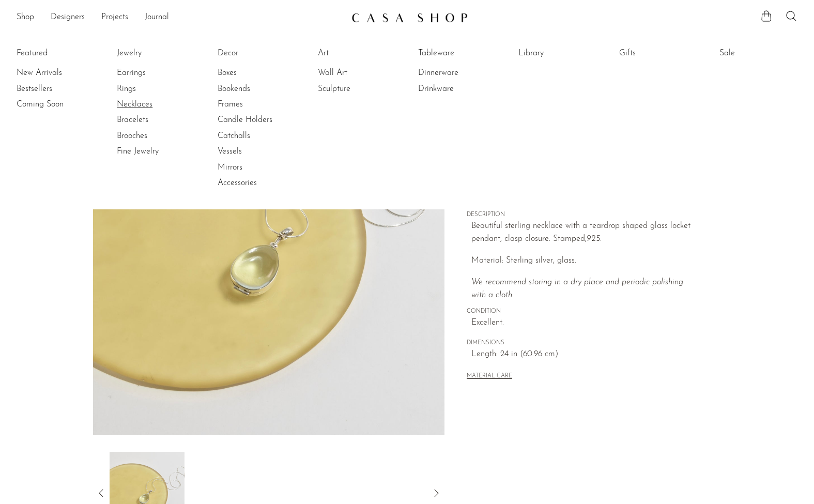 This screenshot has width=814, height=504. I want to click on a: Decor, so click(257, 53).